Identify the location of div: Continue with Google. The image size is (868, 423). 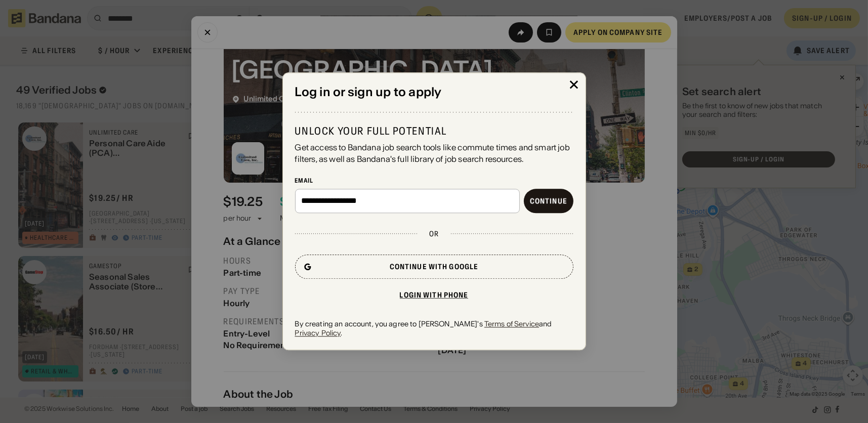
(434, 267).